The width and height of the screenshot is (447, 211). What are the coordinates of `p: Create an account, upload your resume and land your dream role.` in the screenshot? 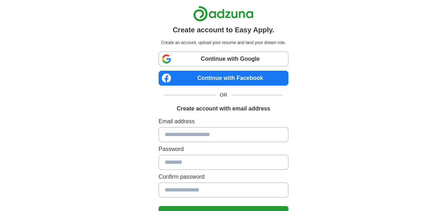 It's located at (223, 43).